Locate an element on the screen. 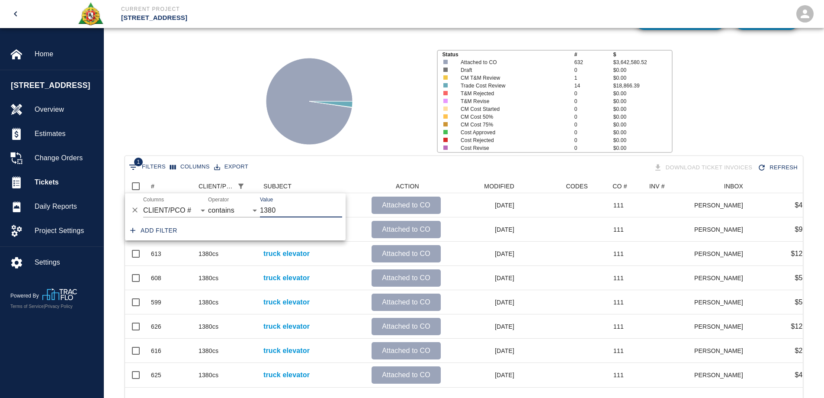  button: Export is located at coordinates (231, 167).